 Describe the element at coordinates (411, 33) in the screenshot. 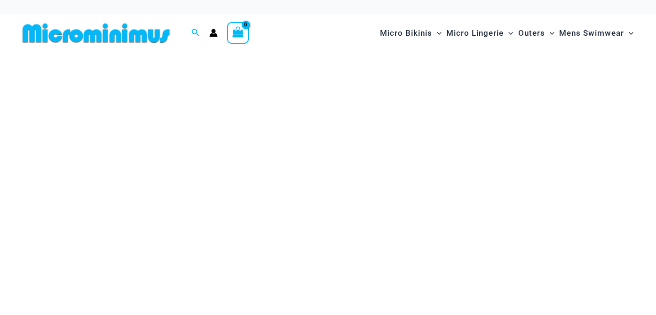

I see `a: Micro BikinisMenu ToggleMenu Toggle` at that location.